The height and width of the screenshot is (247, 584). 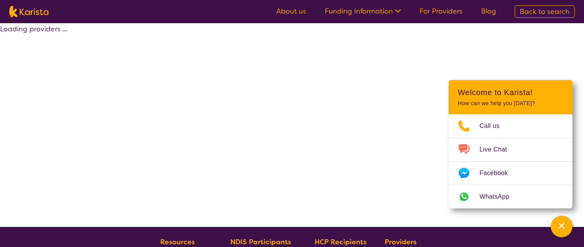 What do you see at coordinates (29, 12) in the screenshot?
I see `img: Karista logo` at bounding box center [29, 12].